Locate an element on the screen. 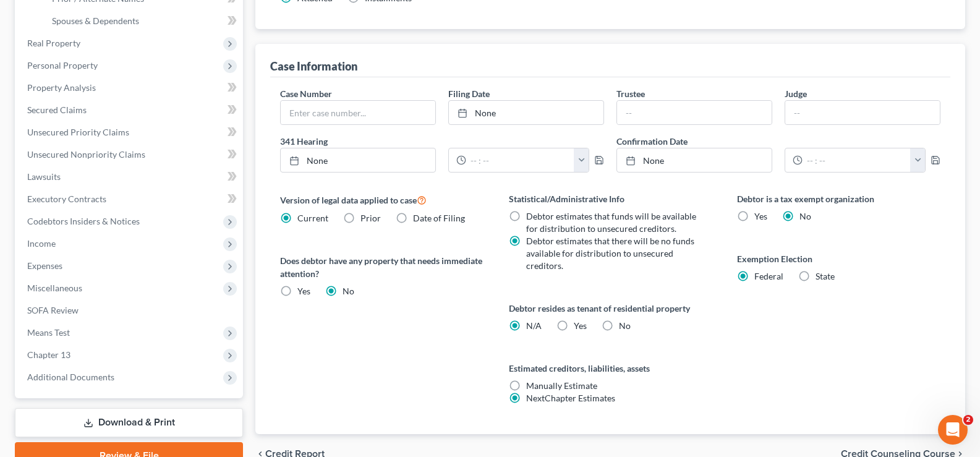  div: Case Information is located at coordinates (313, 66).